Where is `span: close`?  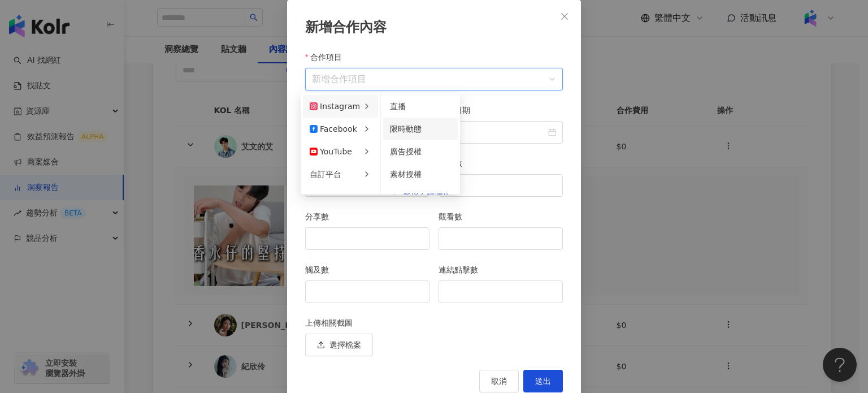 span: close is located at coordinates (564, 16).